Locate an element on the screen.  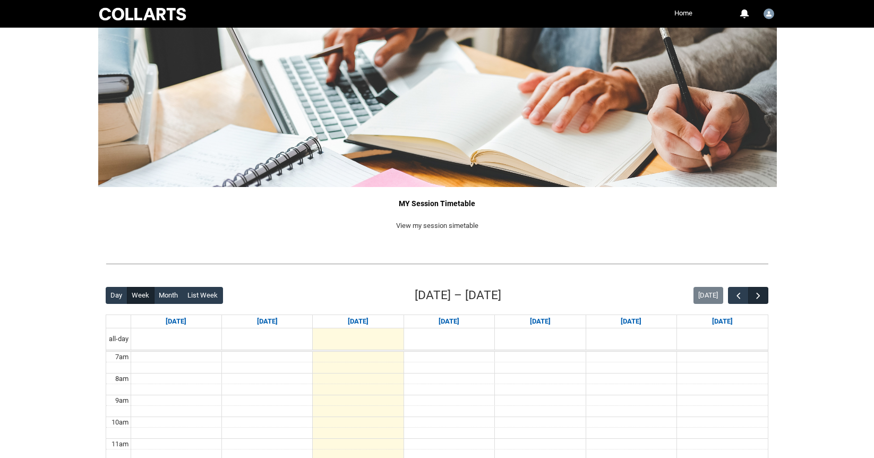
div: 10am is located at coordinates (120, 422).